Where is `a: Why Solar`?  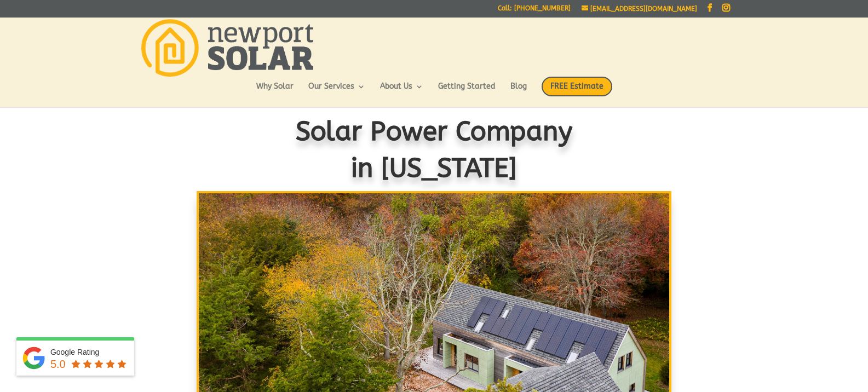 a: Why Solar is located at coordinates (275, 92).